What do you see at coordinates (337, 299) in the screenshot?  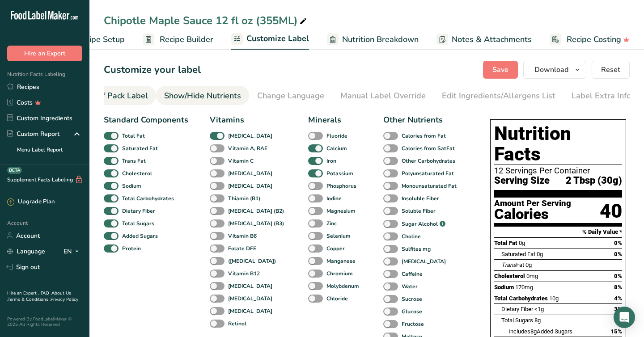 I see `b: Chloride` at bounding box center [337, 299].